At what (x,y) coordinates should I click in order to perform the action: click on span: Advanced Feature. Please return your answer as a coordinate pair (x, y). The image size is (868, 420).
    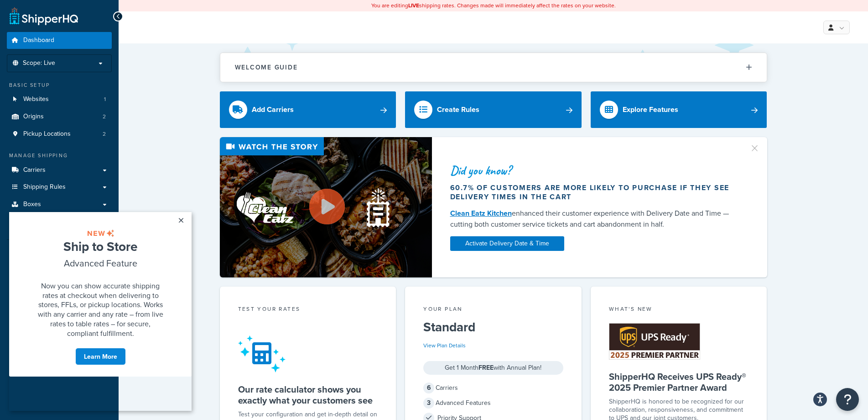
    Looking at the image, I should click on (91, 51).